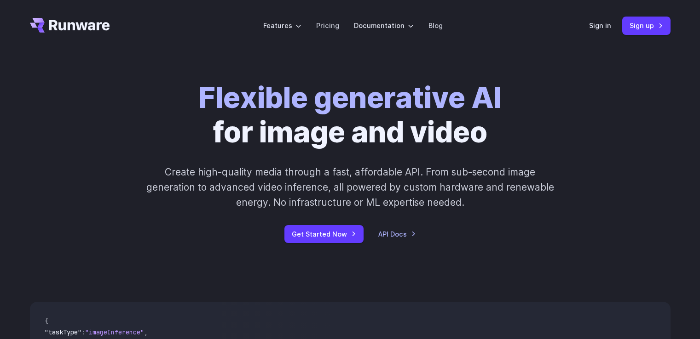  Describe the element at coordinates (350, 98) in the screenshot. I see `strong: Flexible generative AI` at that location.